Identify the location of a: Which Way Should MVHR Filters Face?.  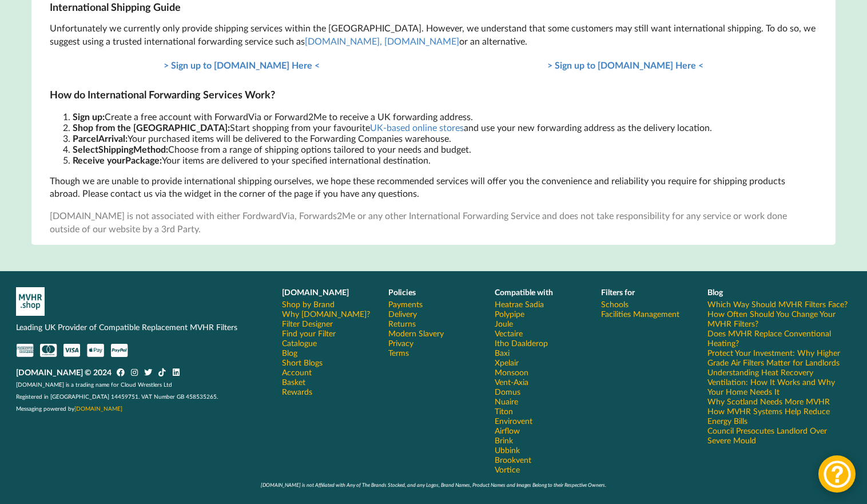
(777, 304).